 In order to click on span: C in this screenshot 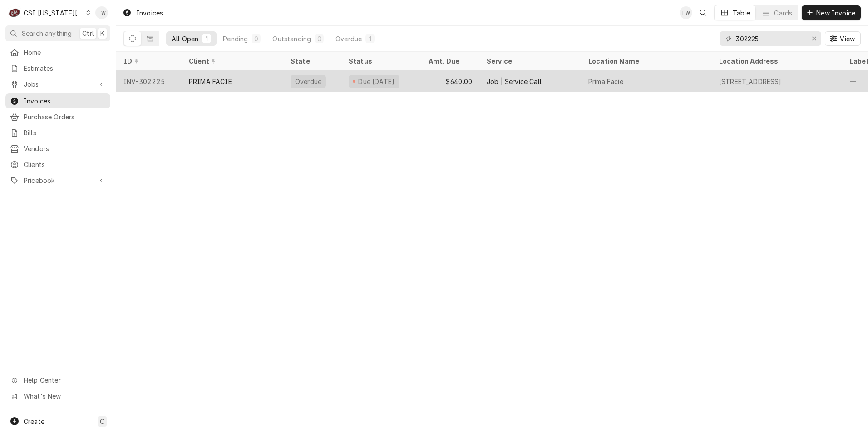, I will do `click(102, 422)`.